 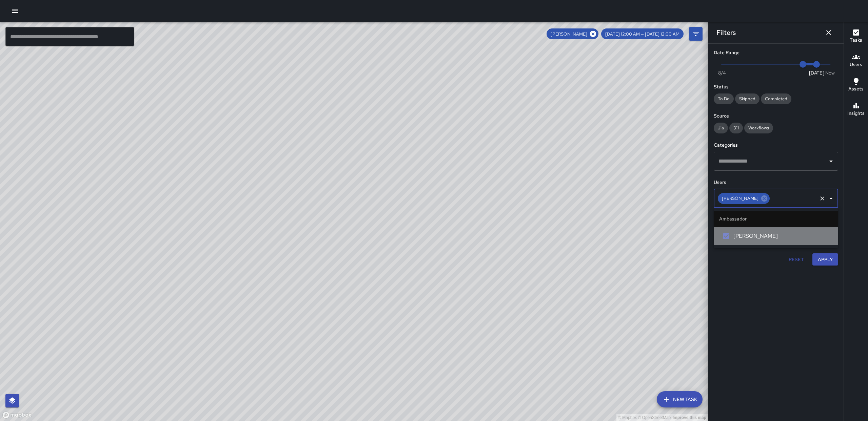 What do you see at coordinates (758, 128) in the screenshot?
I see `div: Workflows` at bounding box center [758, 128].